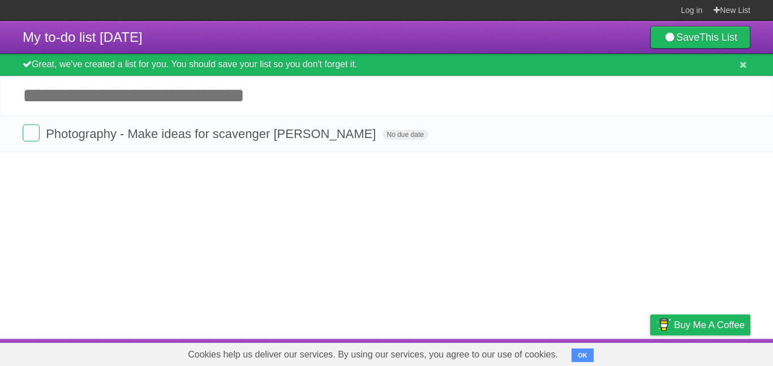 This screenshot has width=773, height=366. I want to click on a: About, so click(511, 352).